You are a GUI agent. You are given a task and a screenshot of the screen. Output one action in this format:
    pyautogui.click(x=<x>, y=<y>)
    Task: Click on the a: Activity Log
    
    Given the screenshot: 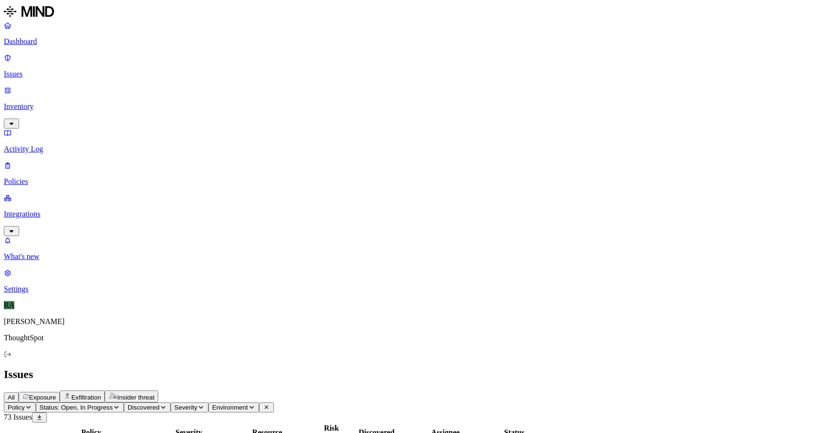 What is the action you would take?
    pyautogui.click(x=413, y=141)
    